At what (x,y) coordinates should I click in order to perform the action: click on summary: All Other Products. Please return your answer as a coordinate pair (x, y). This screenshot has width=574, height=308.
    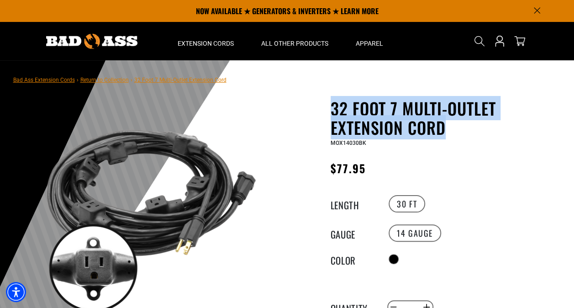
    Looking at the image, I should click on (294, 41).